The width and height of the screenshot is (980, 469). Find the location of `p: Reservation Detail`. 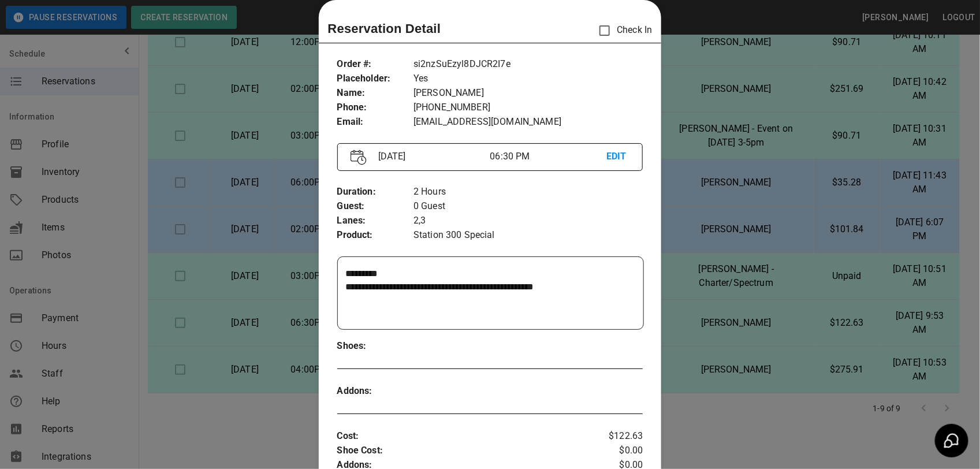

p: Reservation Detail is located at coordinates (384, 28).